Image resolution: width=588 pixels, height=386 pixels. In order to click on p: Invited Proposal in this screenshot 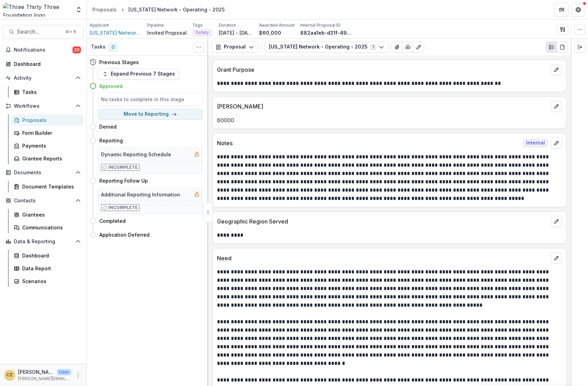, I will do `click(167, 33)`.